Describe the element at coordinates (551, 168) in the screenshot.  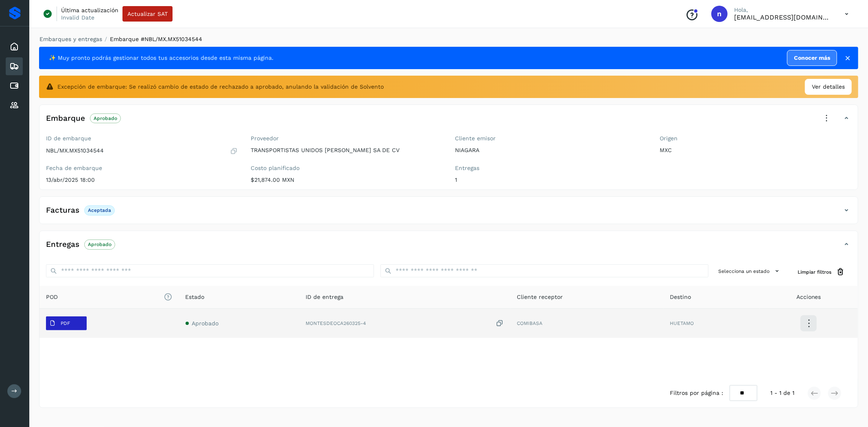
I see `label: Entregas` at that location.